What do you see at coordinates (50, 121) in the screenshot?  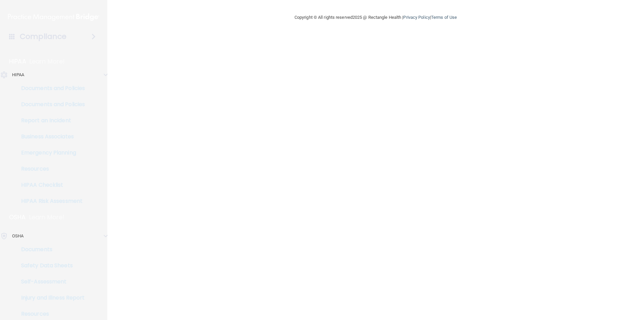 I see `p: Report an Incident` at bounding box center [50, 121].